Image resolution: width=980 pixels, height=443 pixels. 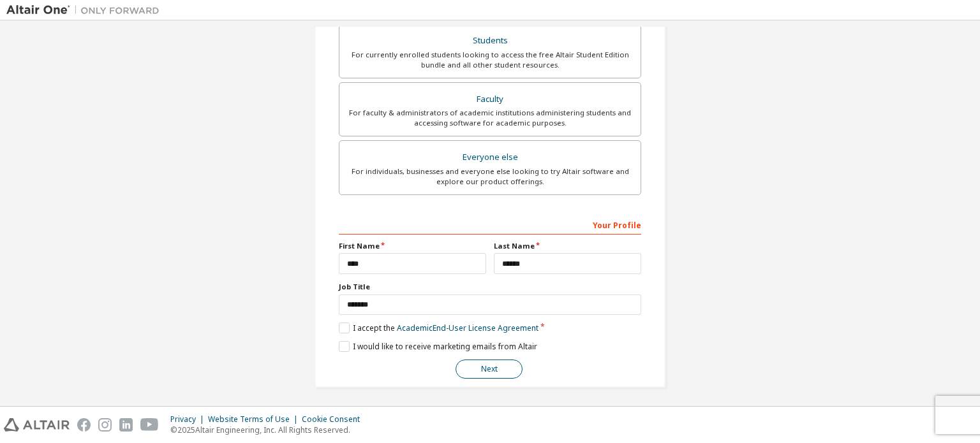 What do you see at coordinates (83, 425) in the screenshot?
I see `img: facebook.svg` at bounding box center [83, 425].